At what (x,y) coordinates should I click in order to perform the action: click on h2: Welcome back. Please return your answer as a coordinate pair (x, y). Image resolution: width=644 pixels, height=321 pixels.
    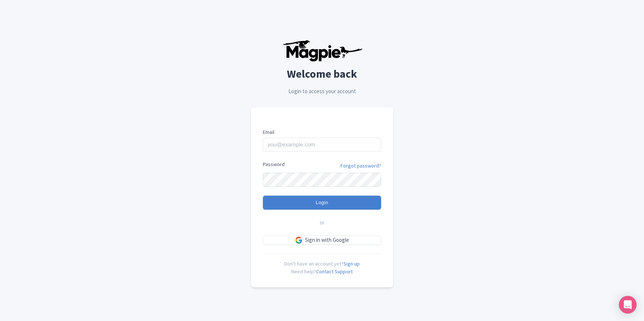
    Looking at the image, I should click on (322, 74).